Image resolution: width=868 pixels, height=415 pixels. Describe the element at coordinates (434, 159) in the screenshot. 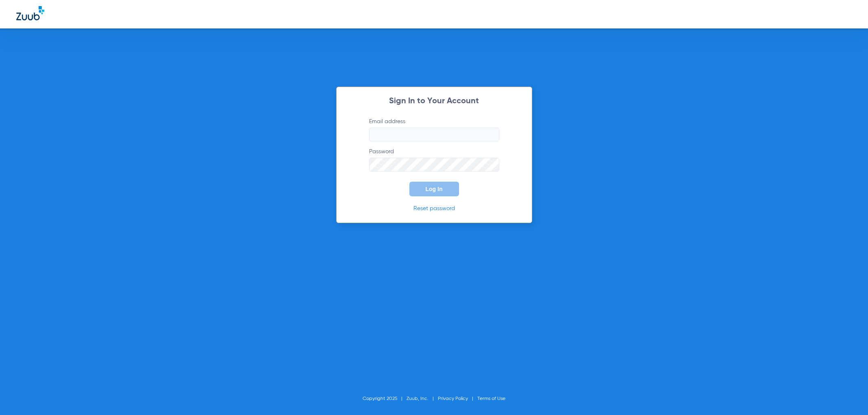

I see `label: Password` at that location.